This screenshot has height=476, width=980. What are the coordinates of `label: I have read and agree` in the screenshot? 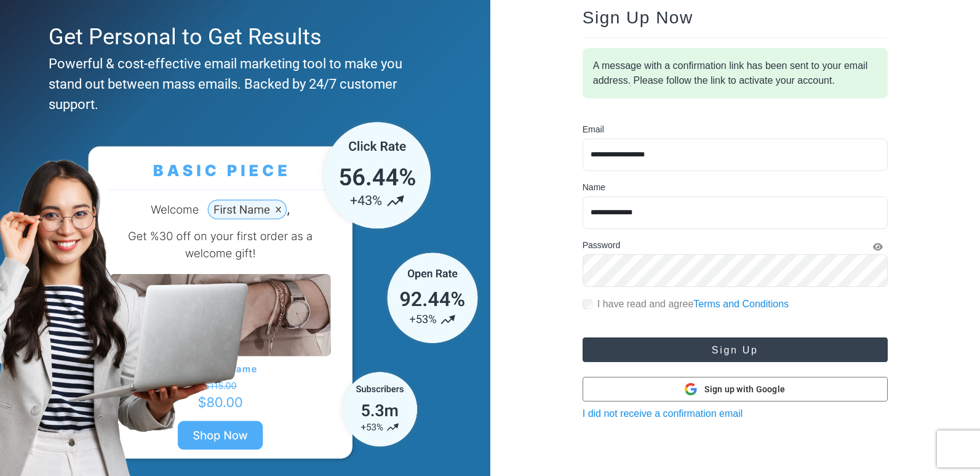 It's located at (693, 304).